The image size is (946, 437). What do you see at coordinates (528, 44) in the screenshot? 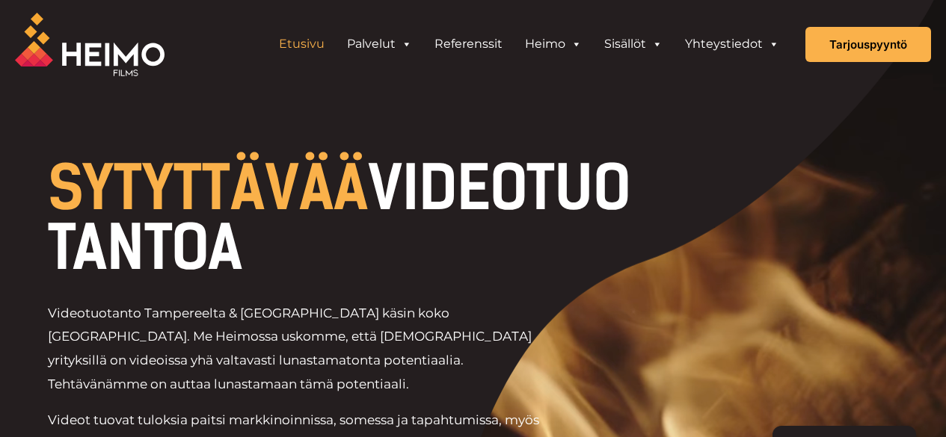
I see `aside: Header Widget 1` at bounding box center [528, 44].